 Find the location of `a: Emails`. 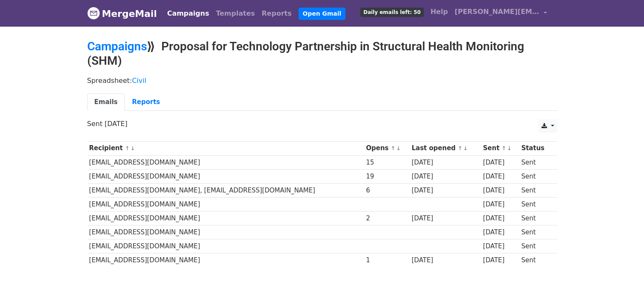

a: Emails is located at coordinates (106, 102).